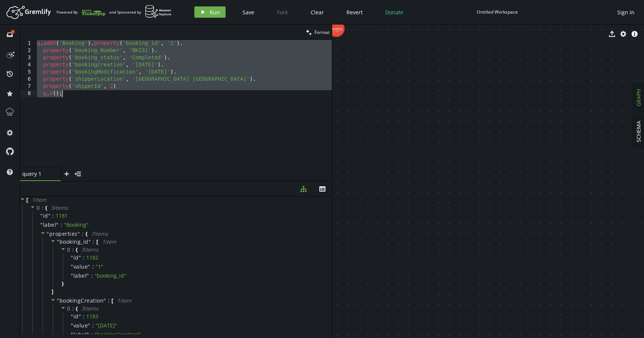 The width and height of the screenshot is (644, 338). Describe the element at coordinates (158, 11) in the screenshot. I see `img: AWS Neptune` at that location.